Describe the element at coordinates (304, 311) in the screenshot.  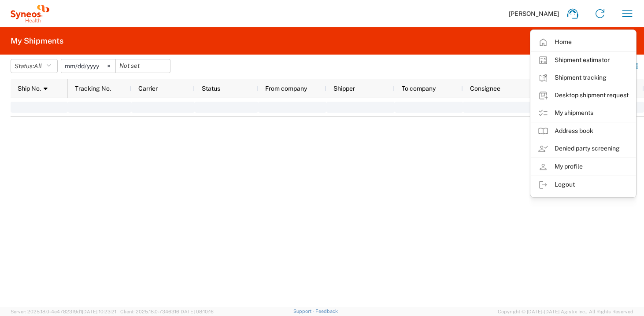
I see `a: Support` at that location.